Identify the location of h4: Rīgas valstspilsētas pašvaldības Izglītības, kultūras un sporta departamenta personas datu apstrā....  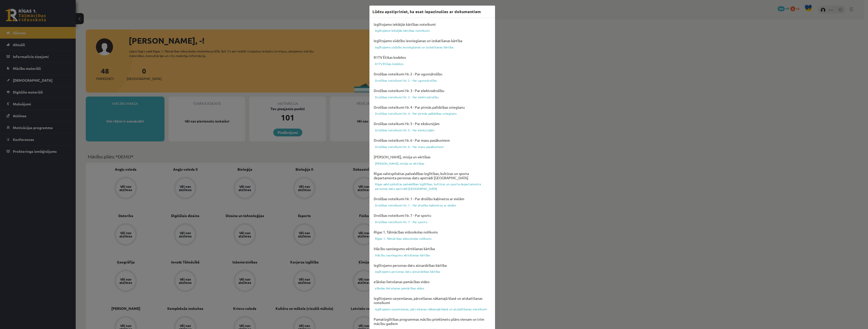
(433, 176).